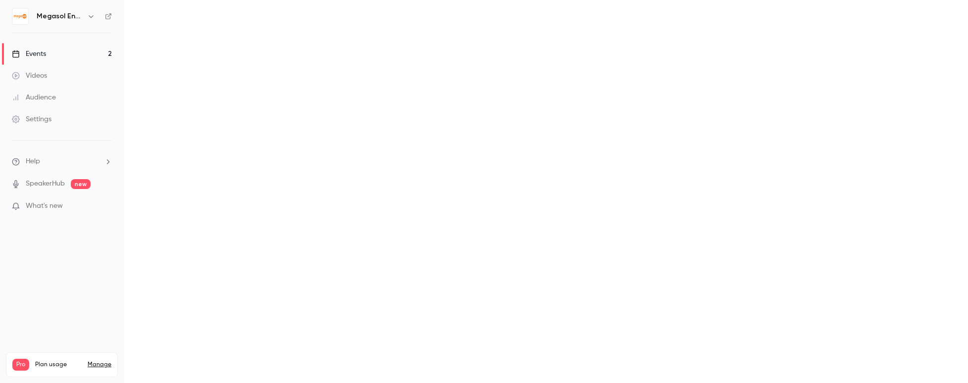 This screenshot has height=383, width=968. What do you see at coordinates (62, 161) in the screenshot?
I see `li: help-dropdown-opener` at bounding box center [62, 161].